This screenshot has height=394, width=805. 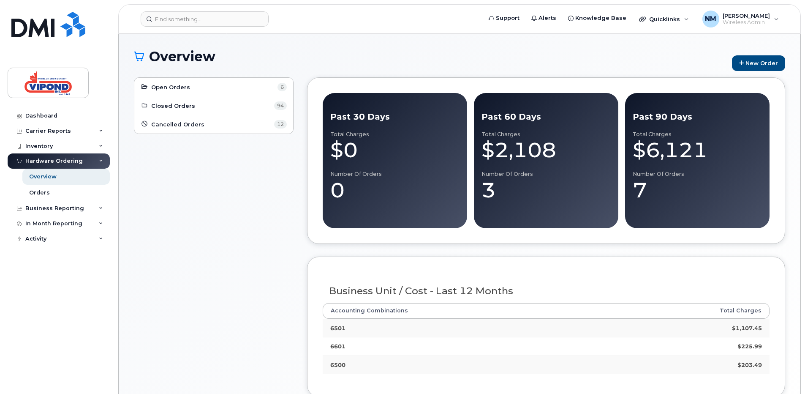 I want to click on span: 12, so click(x=281, y=124).